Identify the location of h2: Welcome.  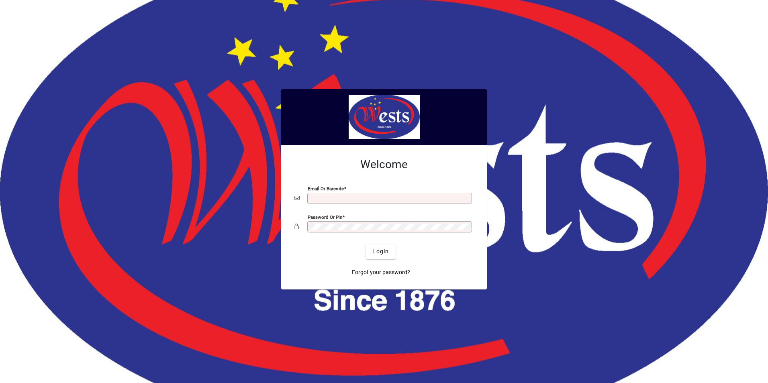
(384, 165).